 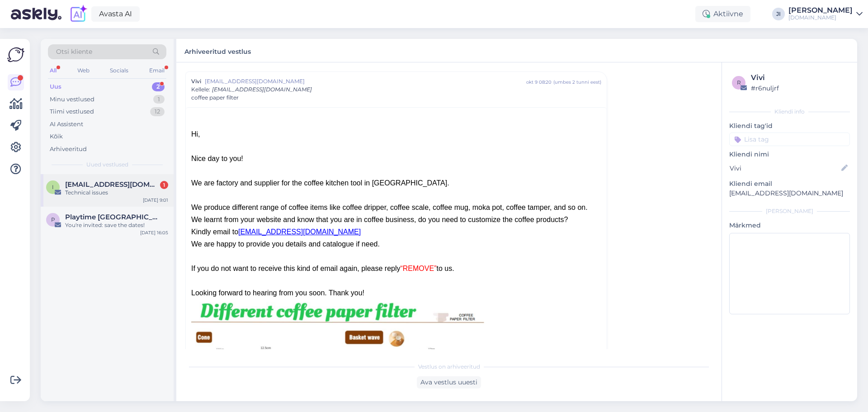 I want to click on span: P, so click(x=52, y=219).